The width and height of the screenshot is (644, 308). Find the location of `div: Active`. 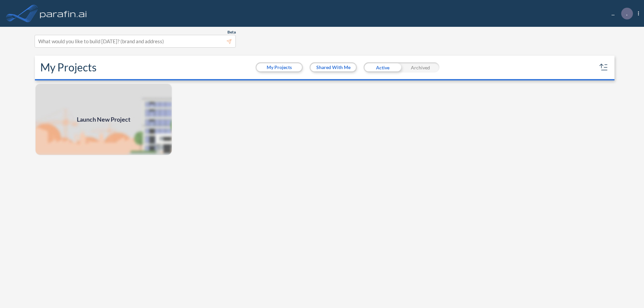

div: Active is located at coordinates (382, 67).